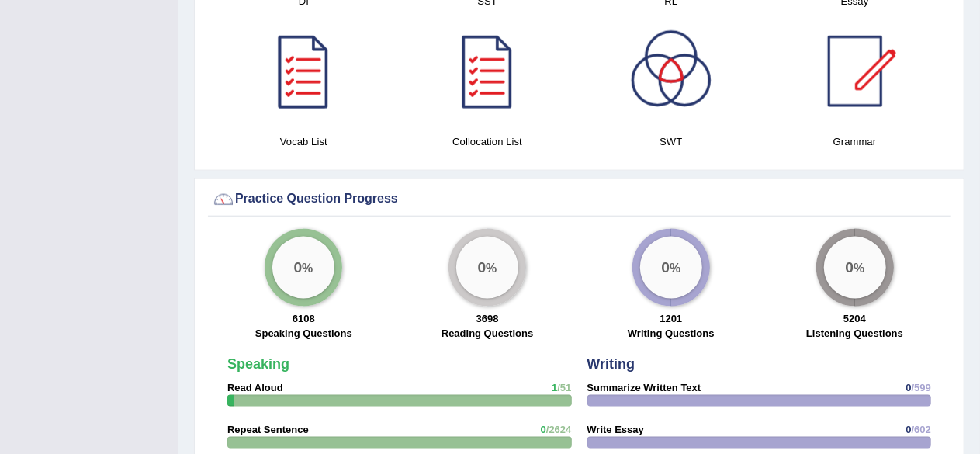 The width and height of the screenshot is (980, 454). Describe the element at coordinates (579, 200) in the screenshot. I see `div: Practice Question Progress` at that location.